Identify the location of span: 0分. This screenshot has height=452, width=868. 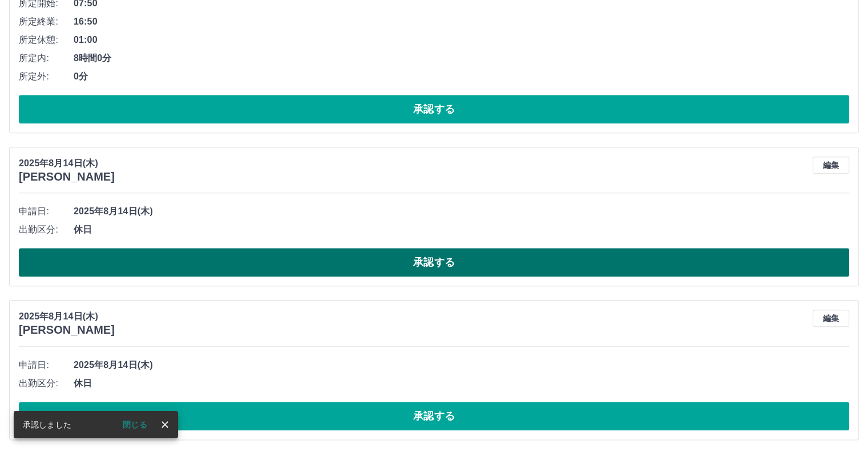
(461, 77).